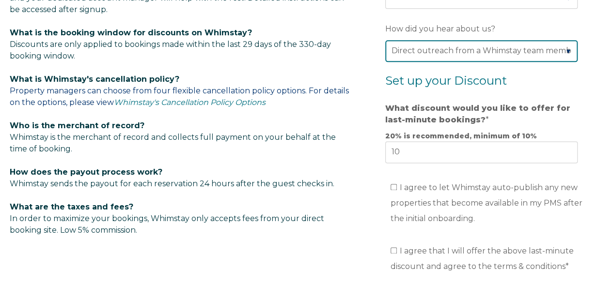 This screenshot has width=613, height=283. What do you see at coordinates (486, 203) in the screenshot?
I see `span: I agree to let Whimstay auto-publish any new properties that become available in my PMS after the...` at bounding box center [486, 203].